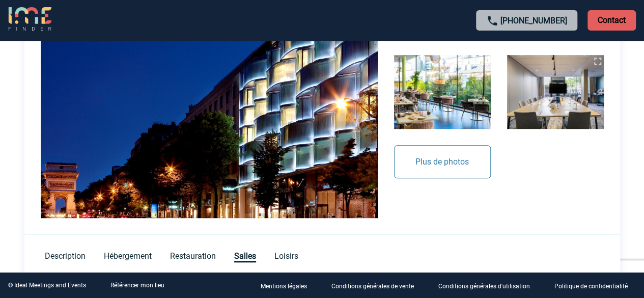 The width and height of the screenshot is (644, 298). What do you see at coordinates (245, 257) in the screenshot?
I see `span: Salles` at bounding box center [245, 257].